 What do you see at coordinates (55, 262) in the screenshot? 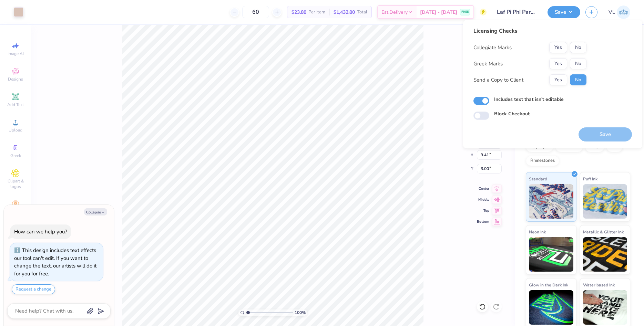
I see `div: This design includes text effects our tool can't edit. If you want to change the text, our artist...` at bounding box center [55, 262].